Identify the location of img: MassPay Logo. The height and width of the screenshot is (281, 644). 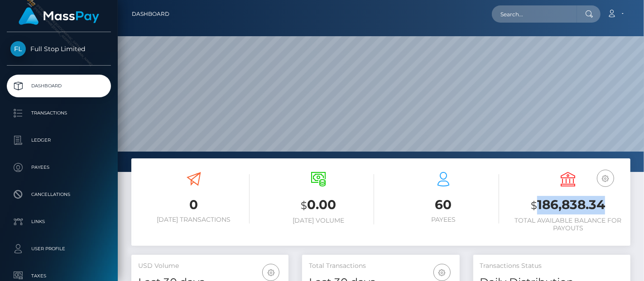
(59, 16).